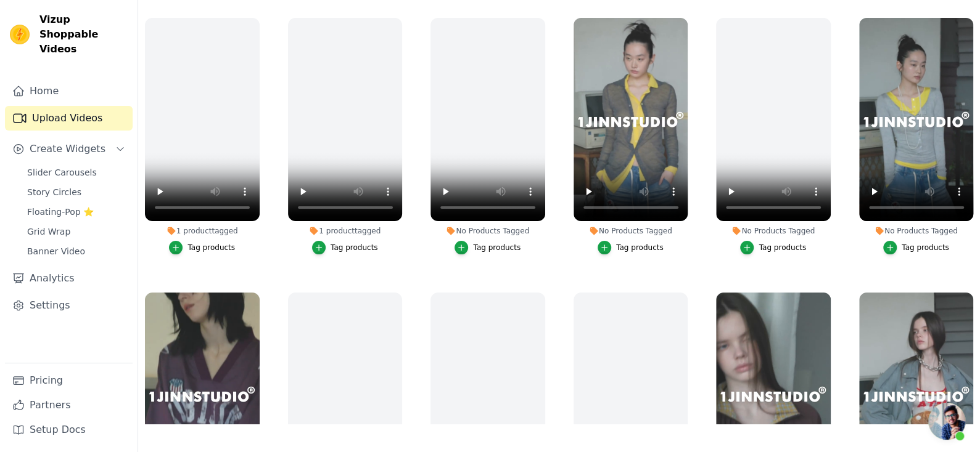 The height and width of the screenshot is (452, 980). What do you see at coordinates (68, 305) in the screenshot?
I see `a: Settings` at bounding box center [68, 305].